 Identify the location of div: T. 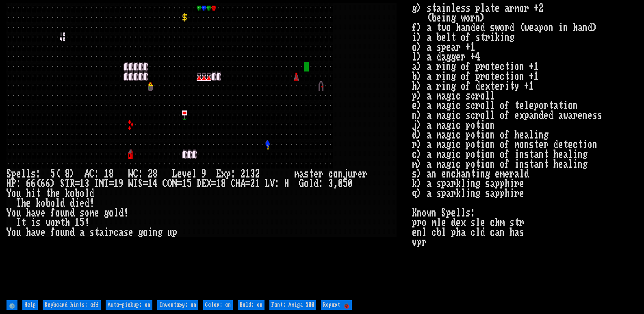
(107, 183).